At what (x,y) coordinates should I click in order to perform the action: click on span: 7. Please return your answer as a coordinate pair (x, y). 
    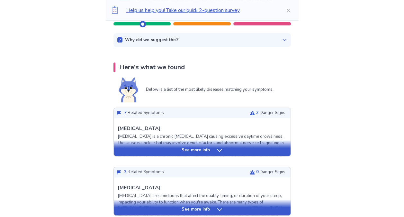
    Looking at the image, I should click on (125, 113).